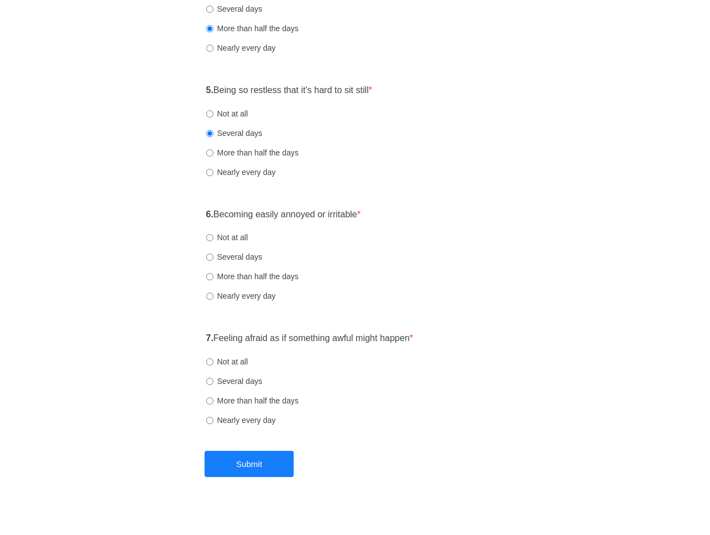  I want to click on button: Submit, so click(249, 463).